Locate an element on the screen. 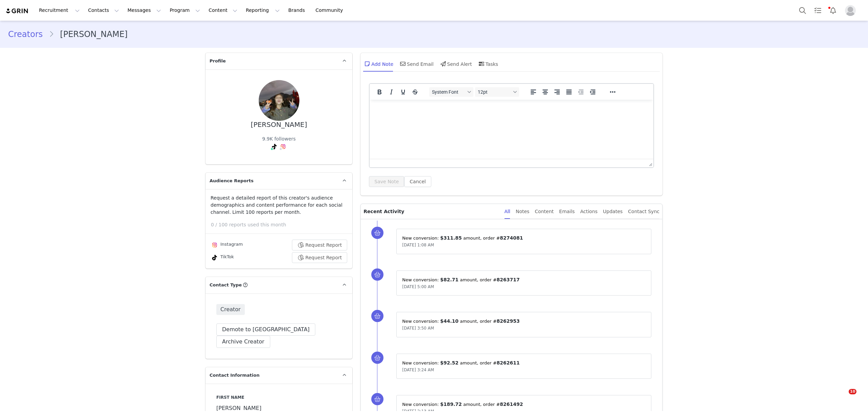  div: Content is located at coordinates (544, 211).